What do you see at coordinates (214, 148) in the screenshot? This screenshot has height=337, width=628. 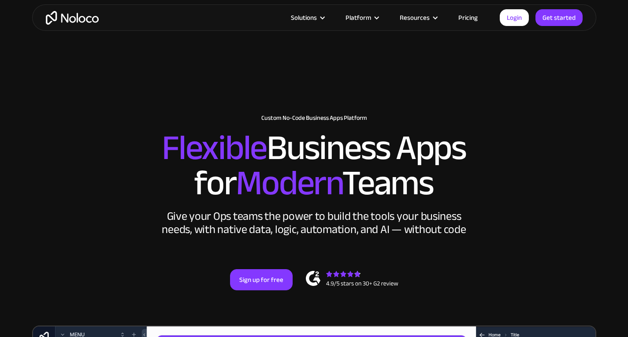 I see `span: Flexible` at bounding box center [214, 148].